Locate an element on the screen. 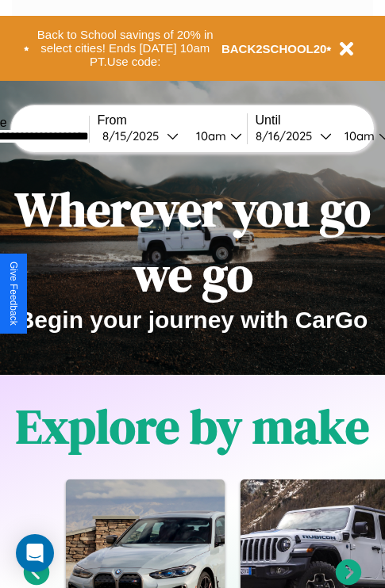  button: 8/15/2025 is located at coordinates (141, 136).